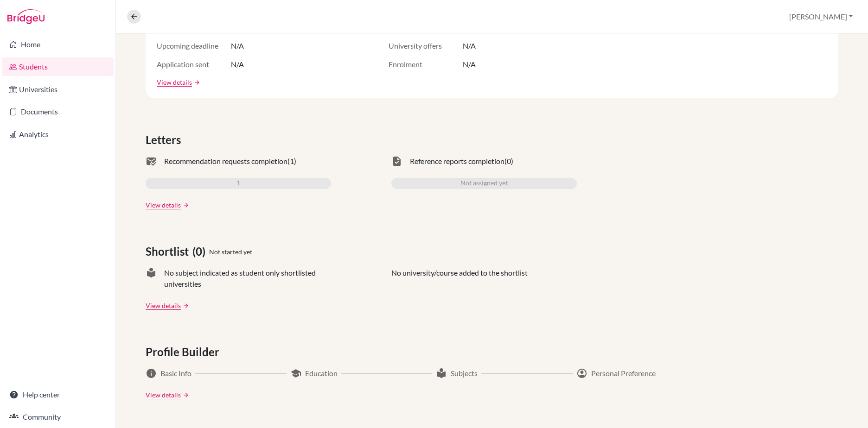 The height and width of the screenshot is (428, 868). What do you see at coordinates (426, 65) in the screenshot?
I see `span: Enrolment` at bounding box center [426, 65].